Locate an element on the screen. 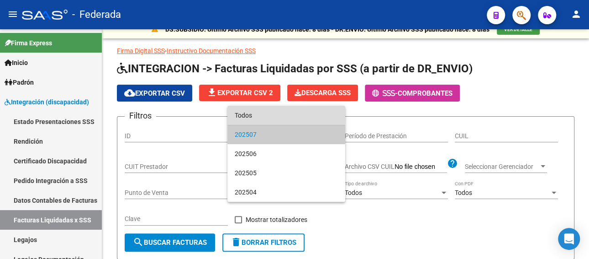 The height and width of the screenshot is (259, 589). span: 202505 is located at coordinates (286, 173).